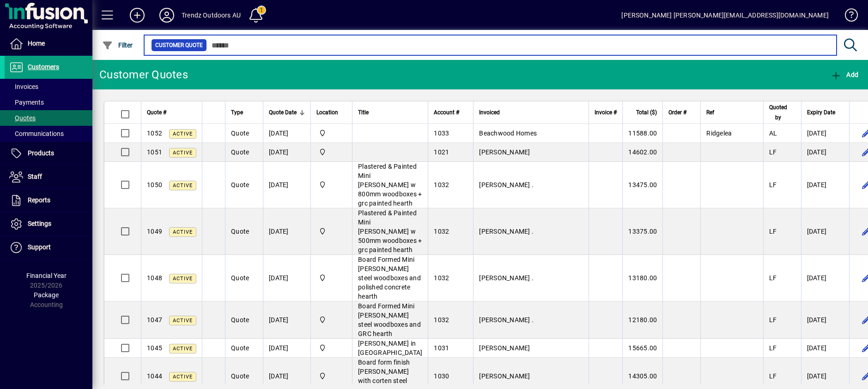 This screenshot has width=868, height=389. What do you see at coordinates (237, 112) in the screenshot?
I see `span: Type` at bounding box center [237, 112].